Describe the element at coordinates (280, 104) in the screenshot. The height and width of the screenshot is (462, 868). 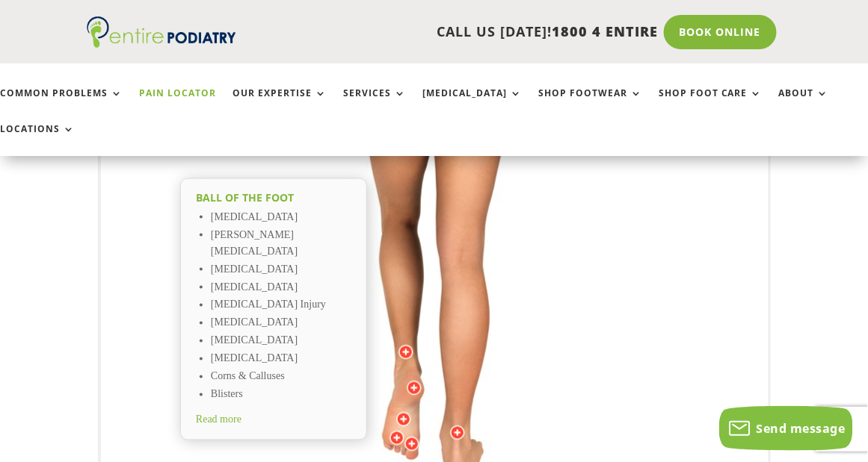
I see `a: Our Expertise` at that location.